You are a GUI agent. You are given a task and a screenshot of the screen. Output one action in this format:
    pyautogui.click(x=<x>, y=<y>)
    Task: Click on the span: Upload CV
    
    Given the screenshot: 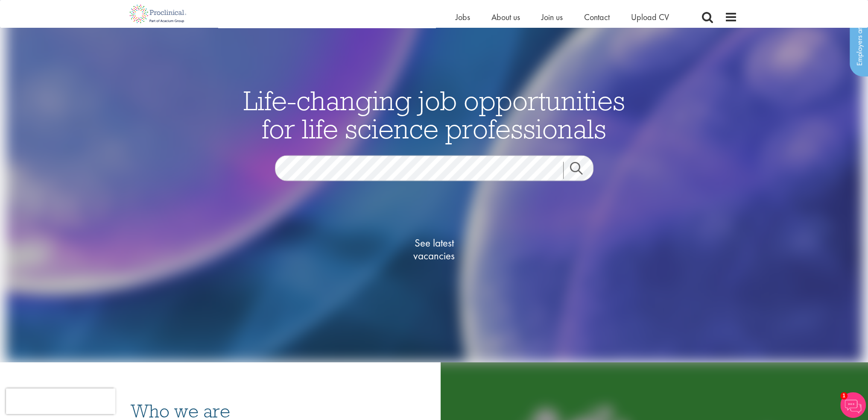 What is the action you would take?
    pyautogui.click(x=650, y=17)
    